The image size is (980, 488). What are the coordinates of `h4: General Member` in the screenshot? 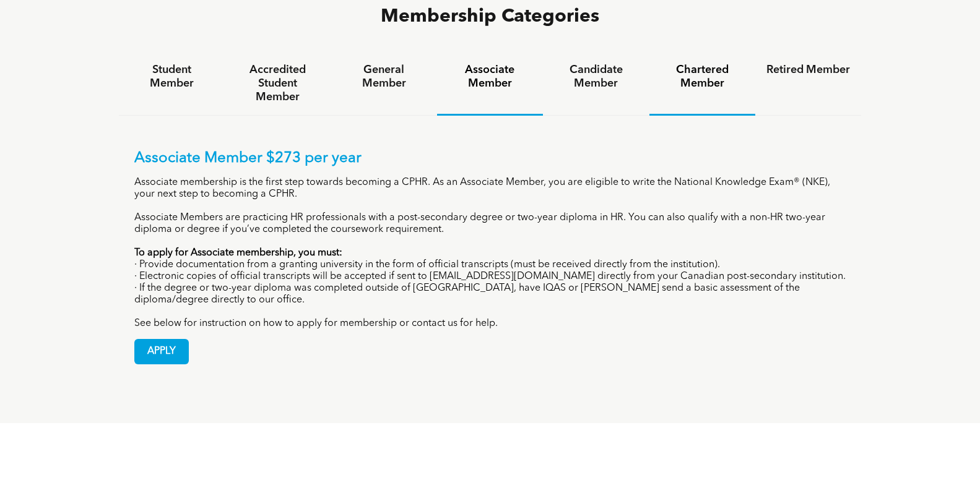 It's located at (383, 77).